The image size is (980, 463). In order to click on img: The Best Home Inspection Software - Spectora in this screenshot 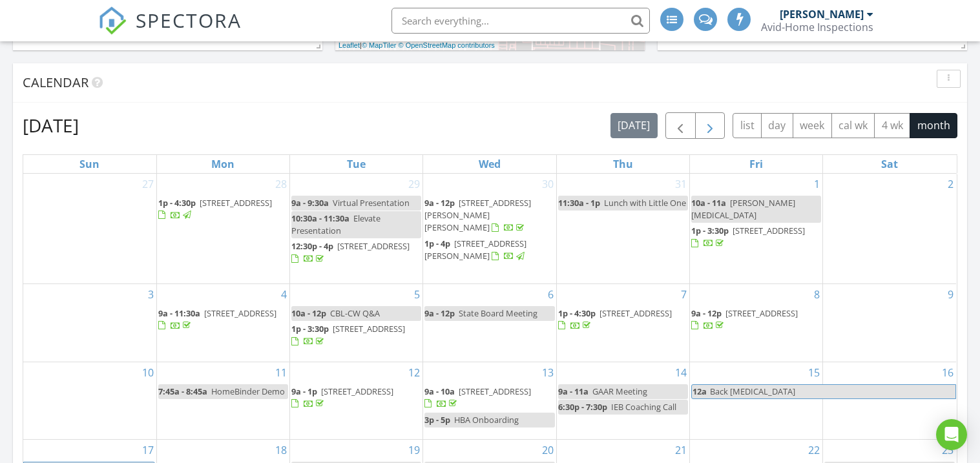, I will do `click(112, 21)`.